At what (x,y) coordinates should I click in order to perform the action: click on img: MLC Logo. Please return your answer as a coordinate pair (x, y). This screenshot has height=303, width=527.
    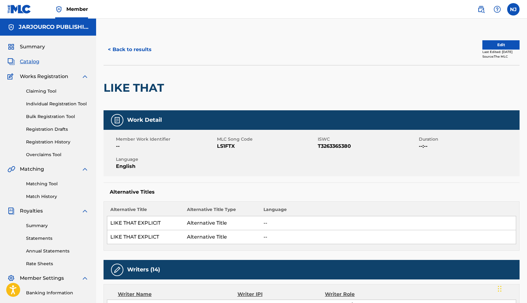
    Looking at the image, I should click on (19, 9).